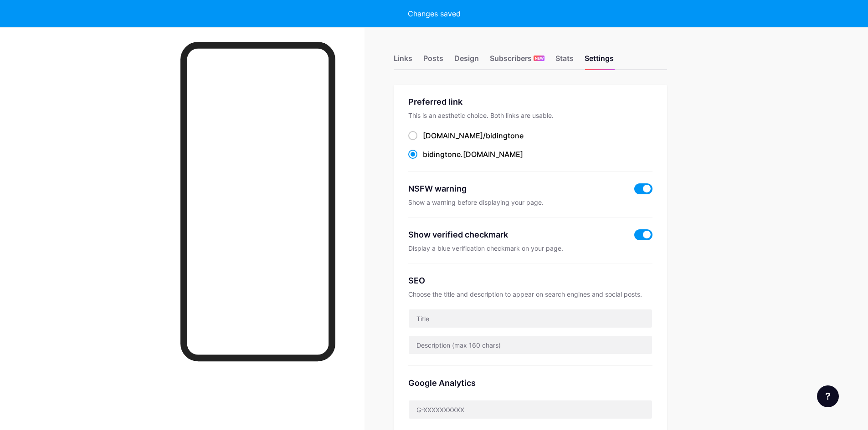 This screenshot has width=868, height=430. What do you see at coordinates (539, 58) in the screenshot?
I see `span: NEW` at bounding box center [539, 58].